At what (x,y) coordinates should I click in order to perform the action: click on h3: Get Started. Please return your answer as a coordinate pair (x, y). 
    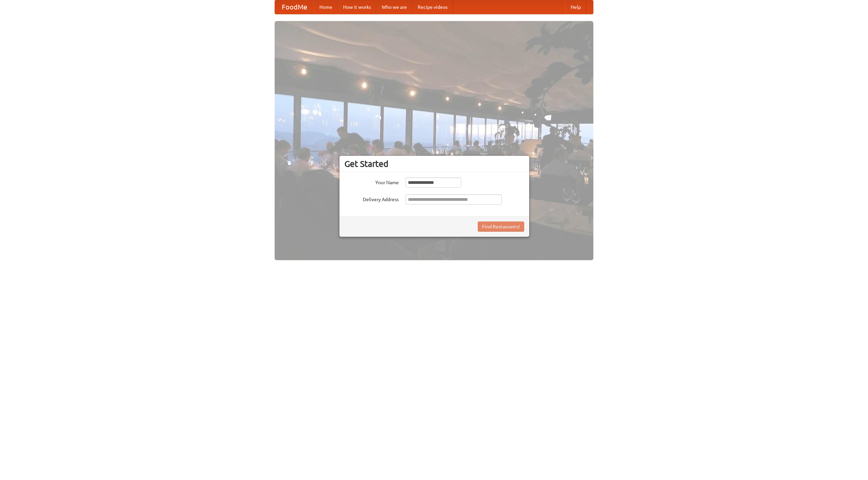
    Looking at the image, I should click on (434, 164).